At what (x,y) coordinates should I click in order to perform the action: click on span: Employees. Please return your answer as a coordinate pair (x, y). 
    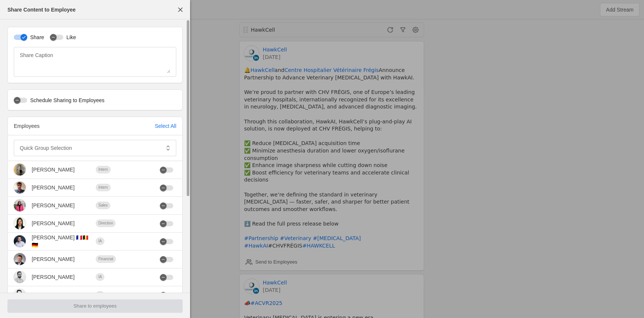
    Looking at the image, I should click on (26, 126).